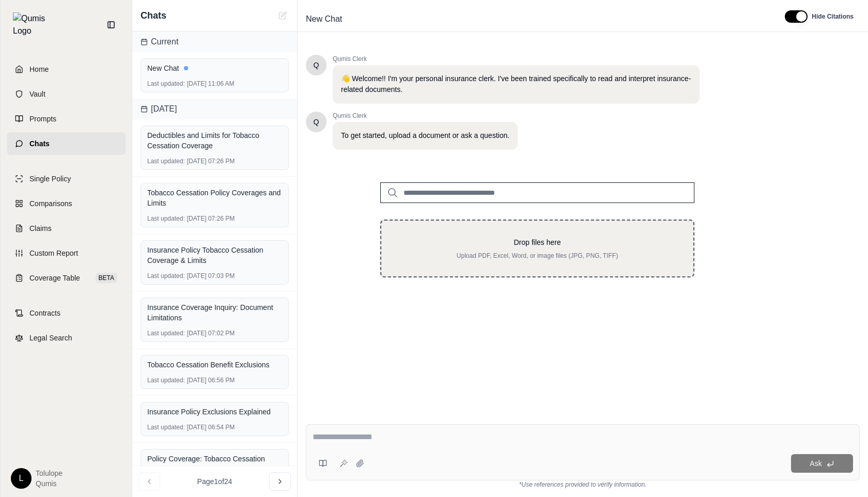  I want to click on button: Collapse sidebar, so click(111, 25).